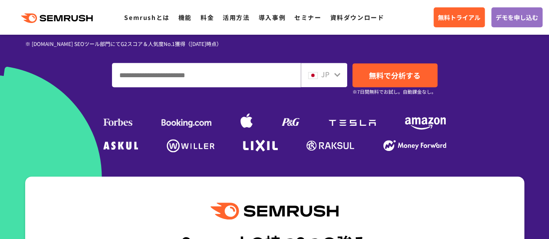 Image resolution: width=549 pixels, height=239 pixels. Describe the element at coordinates (207, 17) in the screenshot. I see `a: 料金` at that location.